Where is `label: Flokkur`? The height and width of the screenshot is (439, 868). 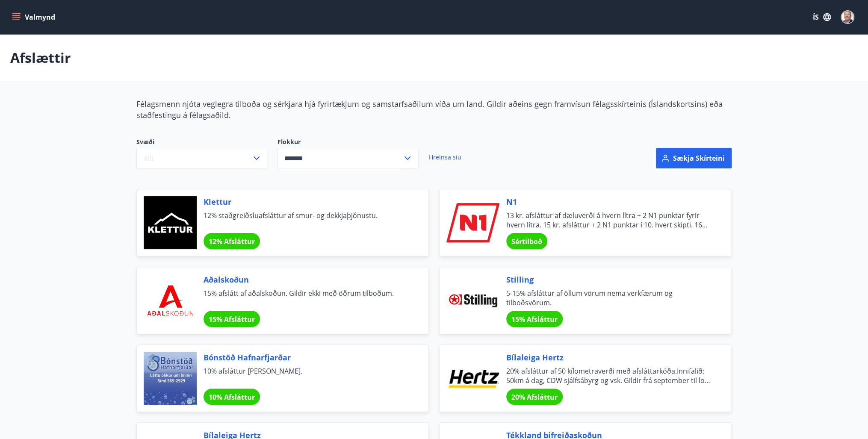 label: Flokkur is located at coordinates (348, 142).